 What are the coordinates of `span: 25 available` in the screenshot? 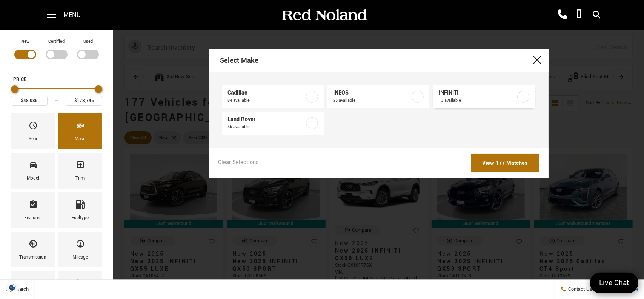 It's located at (372, 100).